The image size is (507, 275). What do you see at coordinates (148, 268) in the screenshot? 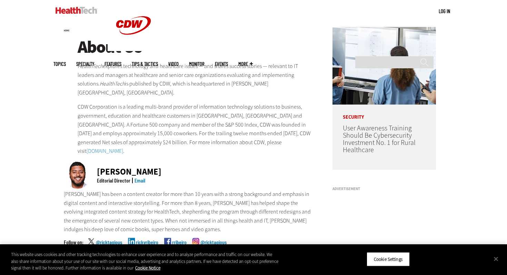
I see `a: More information about your privacy` at bounding box center [148, 268].